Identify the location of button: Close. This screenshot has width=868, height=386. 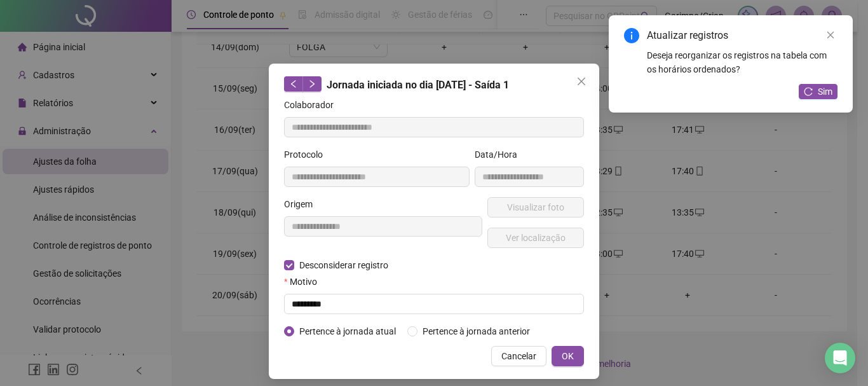
(582, 81).